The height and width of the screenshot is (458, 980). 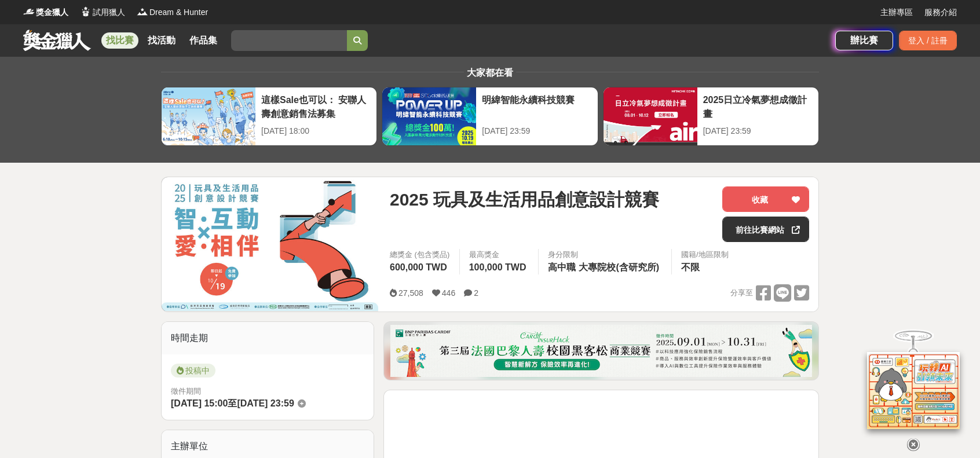 I want to click on div: 時間走期, so click(x=267, y=338).